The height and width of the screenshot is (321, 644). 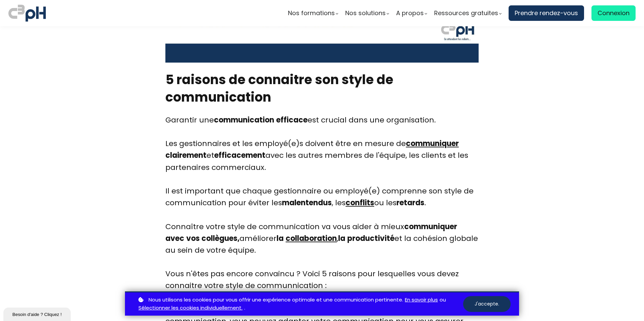 I want to click on span: Nous utilisons les cookies pour vous offrir une expérience optimale et une communication pertinente., so click(x=276, y=300).